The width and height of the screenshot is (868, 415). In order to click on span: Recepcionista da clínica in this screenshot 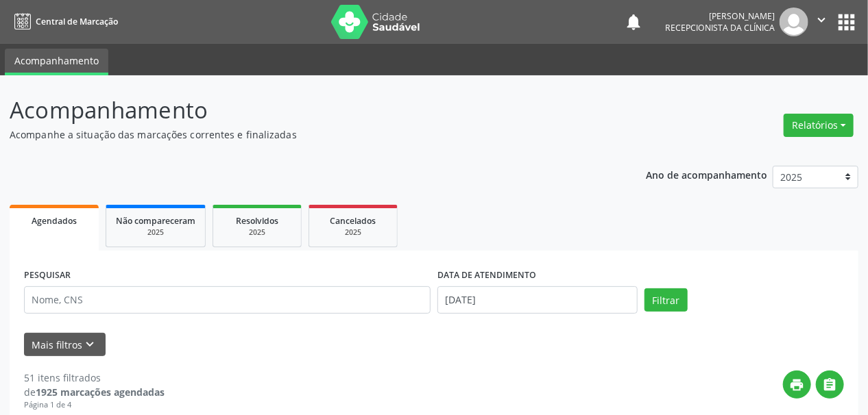, I will do `click(720, 27)`.